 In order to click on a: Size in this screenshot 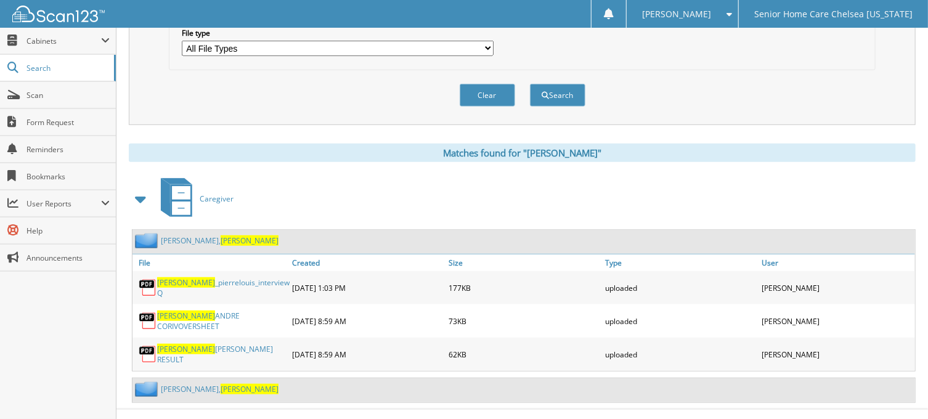, I will do `click(524, 263)`.